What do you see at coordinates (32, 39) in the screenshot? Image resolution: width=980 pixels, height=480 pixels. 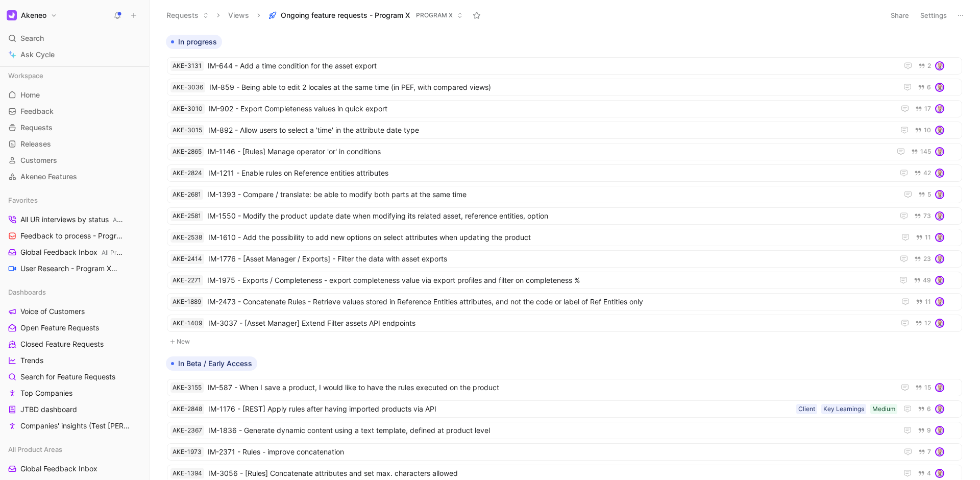 I see `span: Search` at bounding box center [32, 39].